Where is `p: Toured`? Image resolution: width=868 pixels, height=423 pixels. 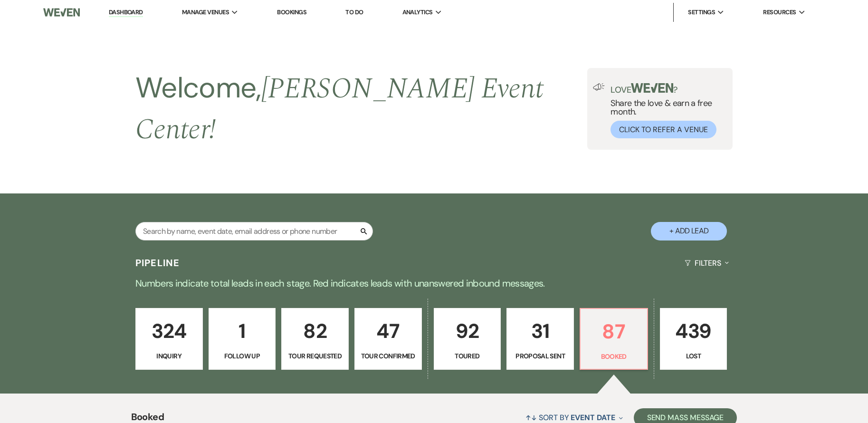 p: Toured is located at coordinates (468, 356).